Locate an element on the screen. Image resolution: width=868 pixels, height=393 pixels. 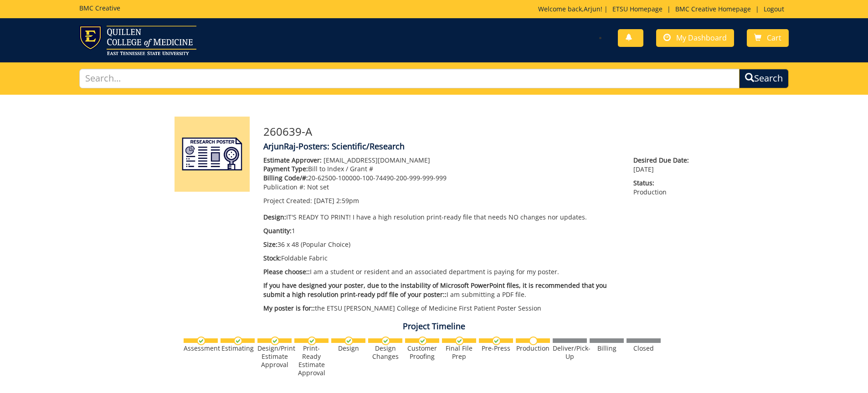
div: Print-Ready Estimate Approval is located at coordinates (312, 360).